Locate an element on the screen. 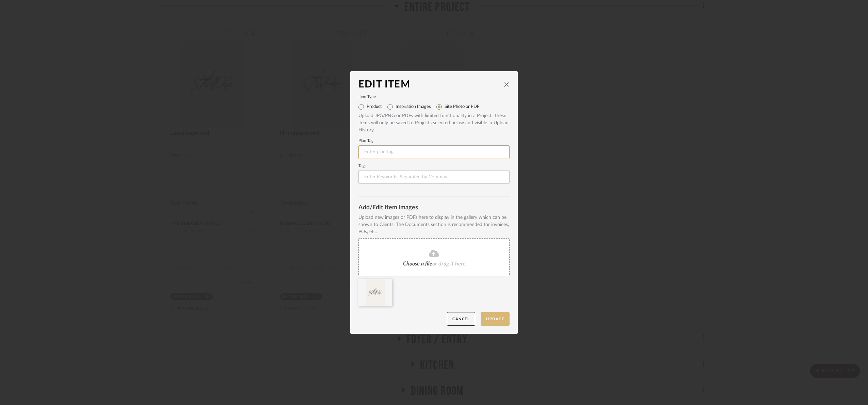 This screenshot has width=868, height=405. button: Update is located at coordinates (495, 318).